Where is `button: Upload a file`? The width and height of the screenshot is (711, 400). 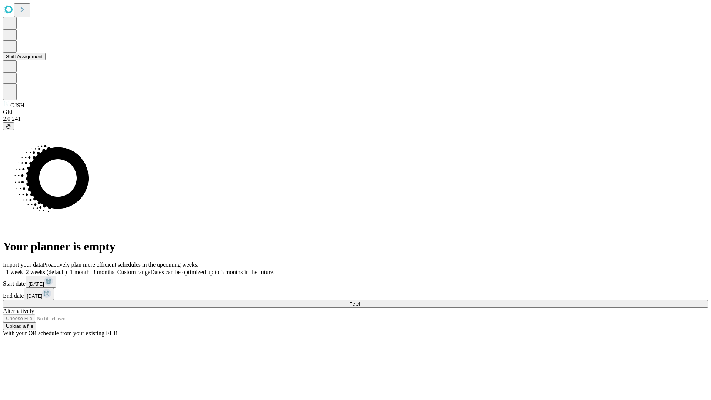 button: Upload a file is located at coordinates (20, 326).